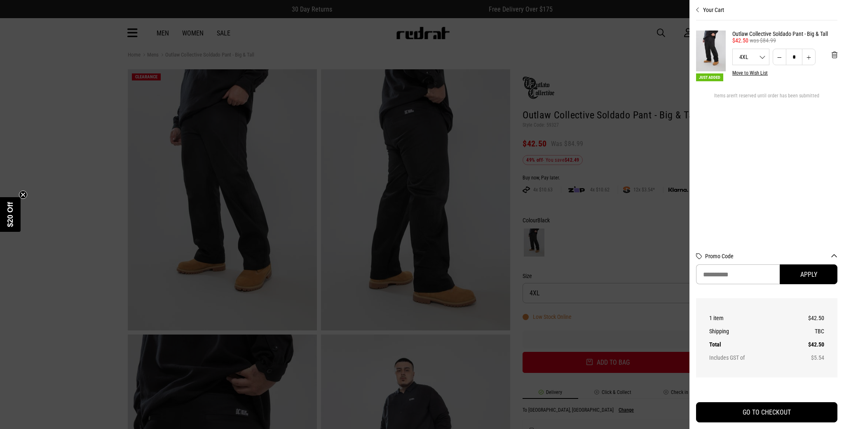  Describe the element at coordinates (806, 357) in the screenshot. I see `td: $5.54` at that location.